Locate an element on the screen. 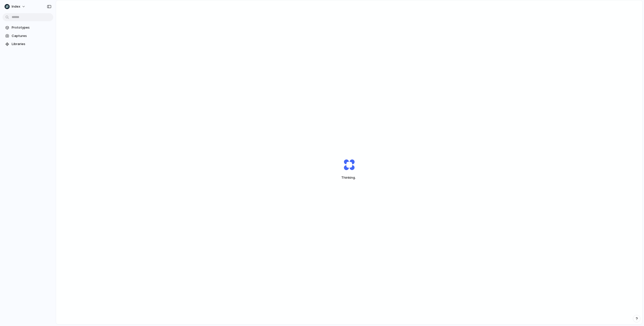 Image resolution: width=644 pixels, height=326 pixels. span: Thinking is located at coordinates (349, 178).